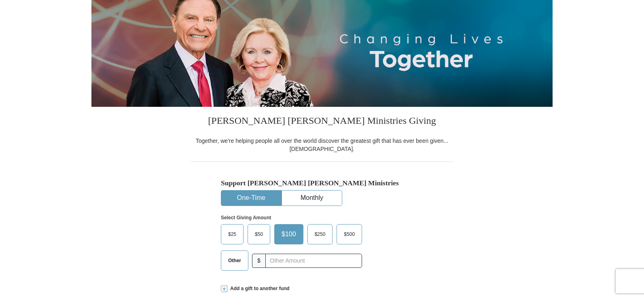  What do you see at coordinates (322, 145) in the screenshot?
I see `div: Together, we're helping people all over the world discover the greatest gift that has ever been g...` at bounding box center [322, 145].